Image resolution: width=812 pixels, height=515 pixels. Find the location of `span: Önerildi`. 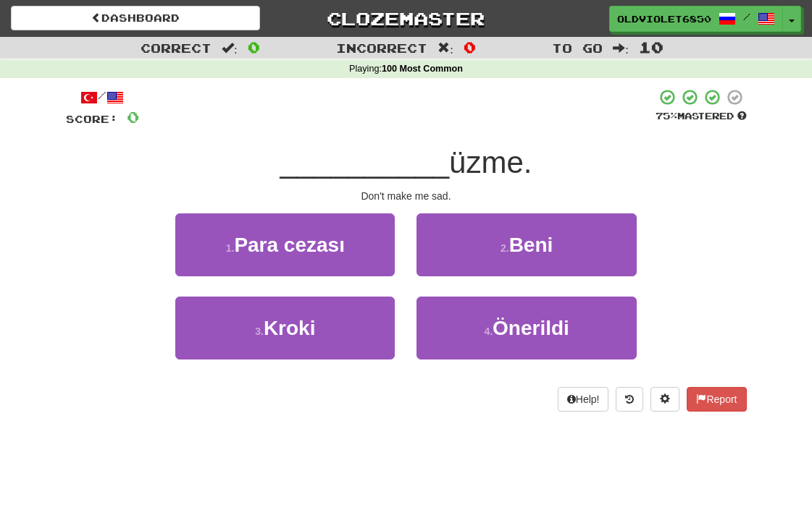

span: Önerildi is located at coordinates (531, 328).